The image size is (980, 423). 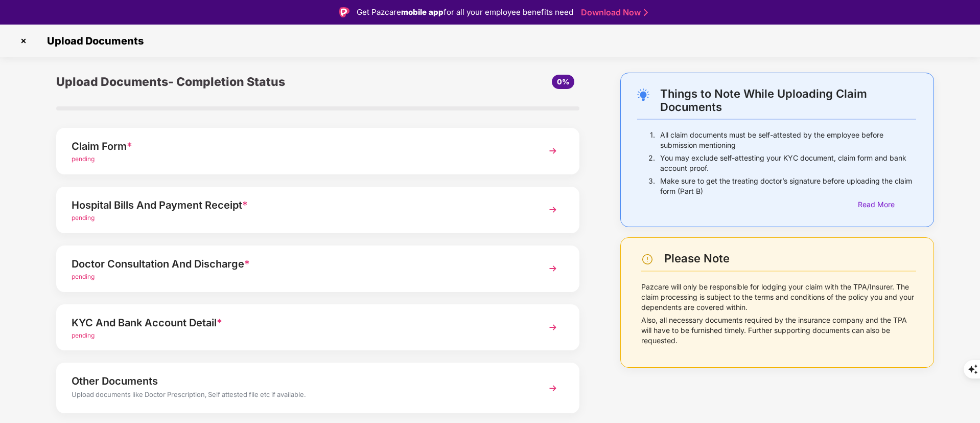 What do you see at coordinates (24, 41) in the screenshot?
I see `img: svg+xml;base64,PHN2ZyBpZD0iQ3Jvc3MtMzJ4MzIiIHhtbG5zPSJodHRwOi8vd3d3LnczLm9yZy8yMDAwL3N2ZyIgd2lkdG...` at bounding box center [24, 41].